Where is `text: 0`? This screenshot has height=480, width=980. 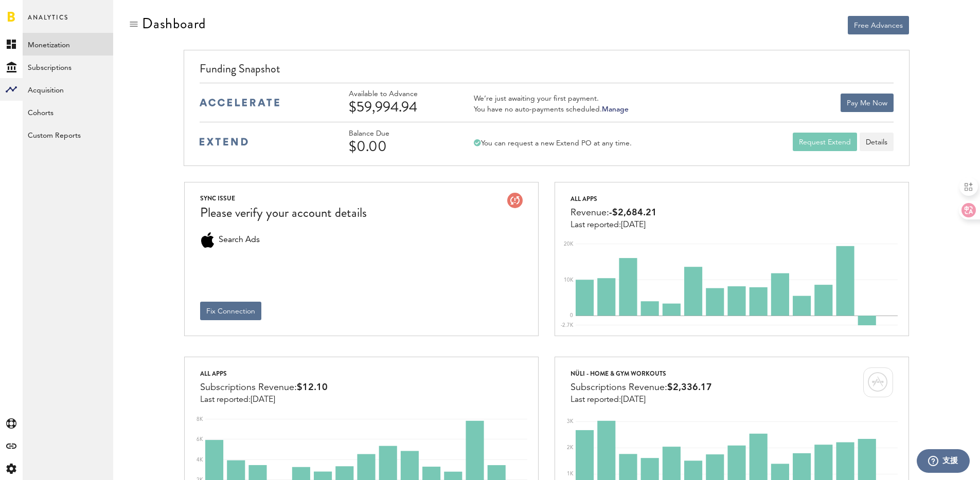 text: 0 is located at coordinates (571, 316).